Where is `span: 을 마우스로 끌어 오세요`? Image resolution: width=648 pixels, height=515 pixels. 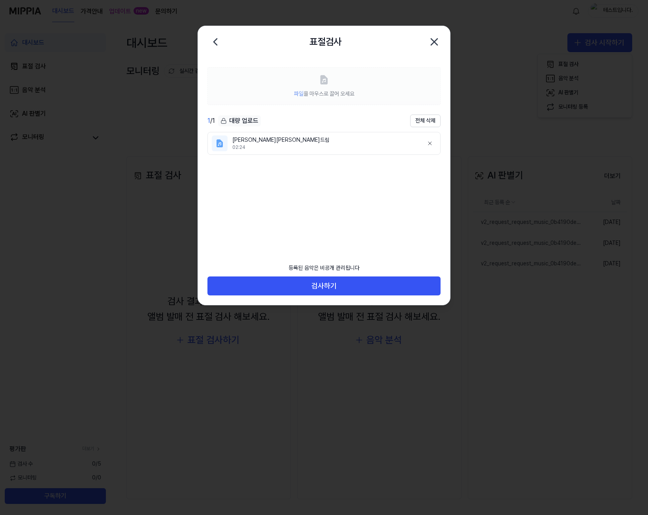
span: 을 마우스로 끌어 오세요 is located at coordinates (324, 94).